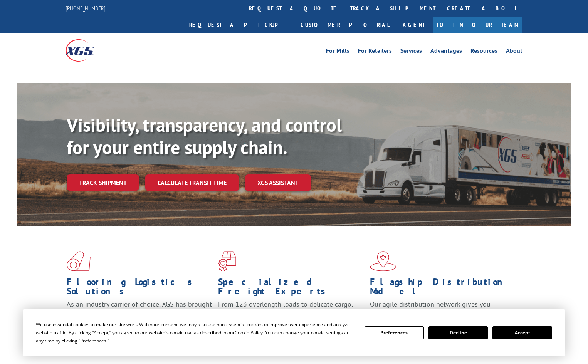 This screenshot has width=588, height=364. What do you see at coordinates (78, 261) in the screenshot?
I see `img: xgs-icon-total-supply-chain-intelligence-red` at bounding box center [78, 261].